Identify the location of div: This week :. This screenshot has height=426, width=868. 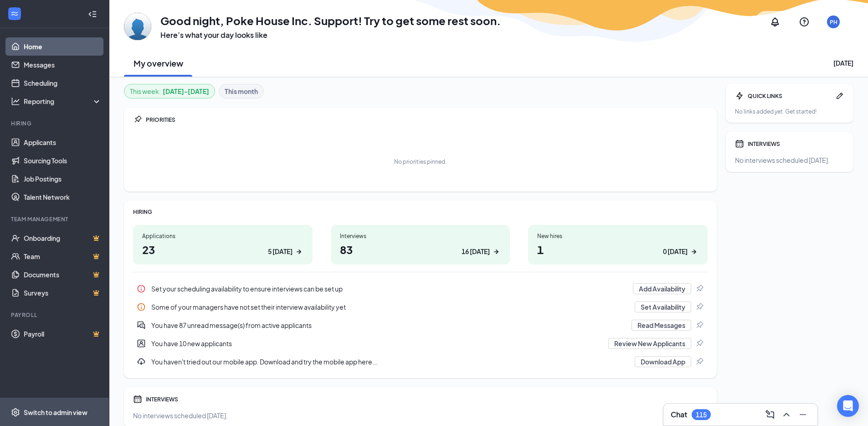
(169, 91).